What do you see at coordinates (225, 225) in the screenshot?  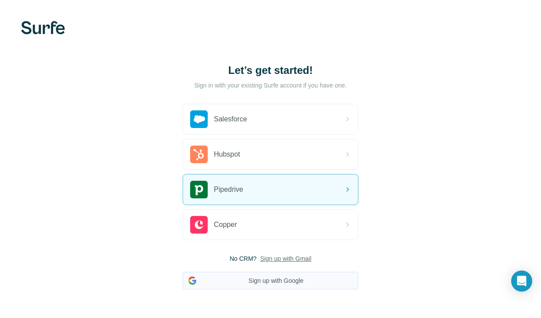 I see `span: Copper` at bounding box center [225, 225].